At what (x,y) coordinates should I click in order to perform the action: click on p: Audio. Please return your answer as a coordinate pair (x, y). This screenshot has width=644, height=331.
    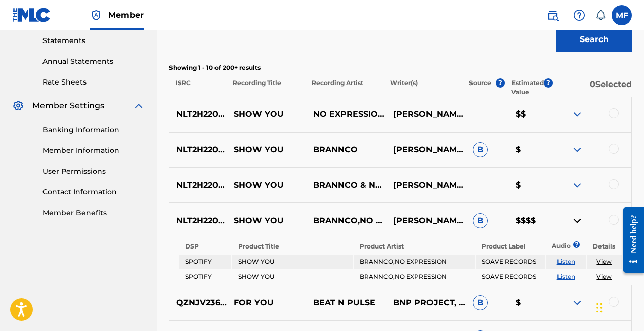
    Looking at the image, I should click on (552, 246).